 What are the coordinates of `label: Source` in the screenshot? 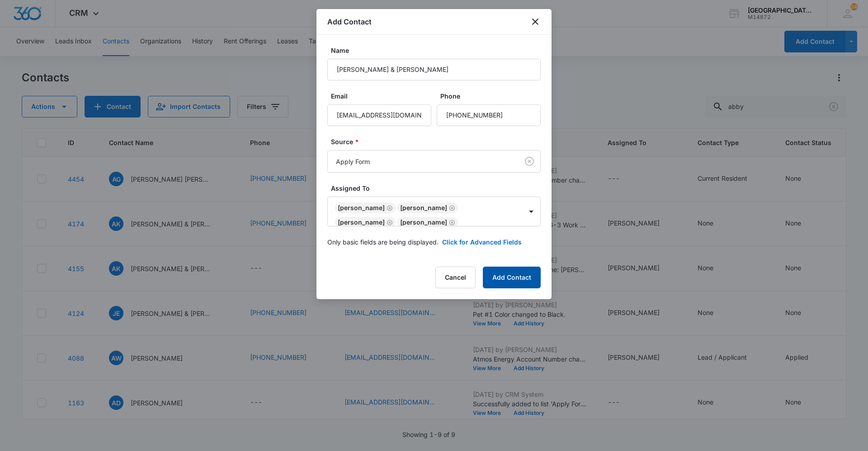 It's located at (438, 141).